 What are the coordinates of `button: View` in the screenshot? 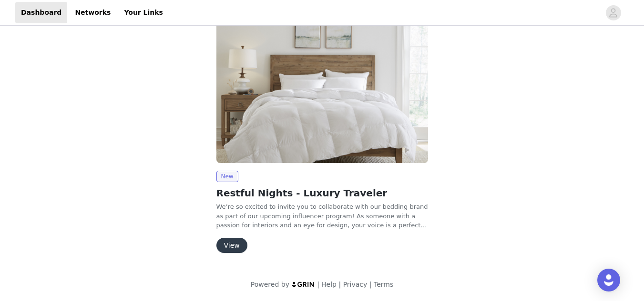 It's located at (232, 246).